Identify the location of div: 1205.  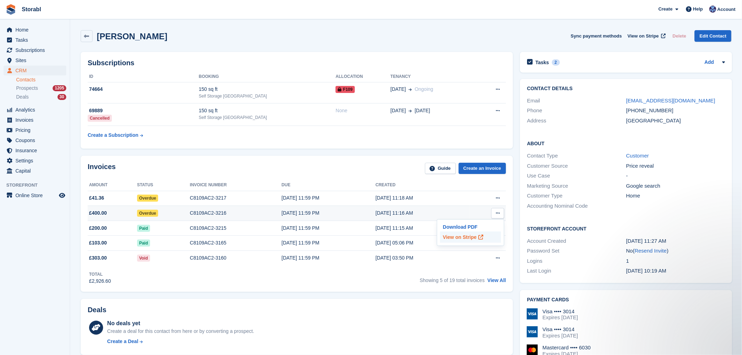
(59, 88).